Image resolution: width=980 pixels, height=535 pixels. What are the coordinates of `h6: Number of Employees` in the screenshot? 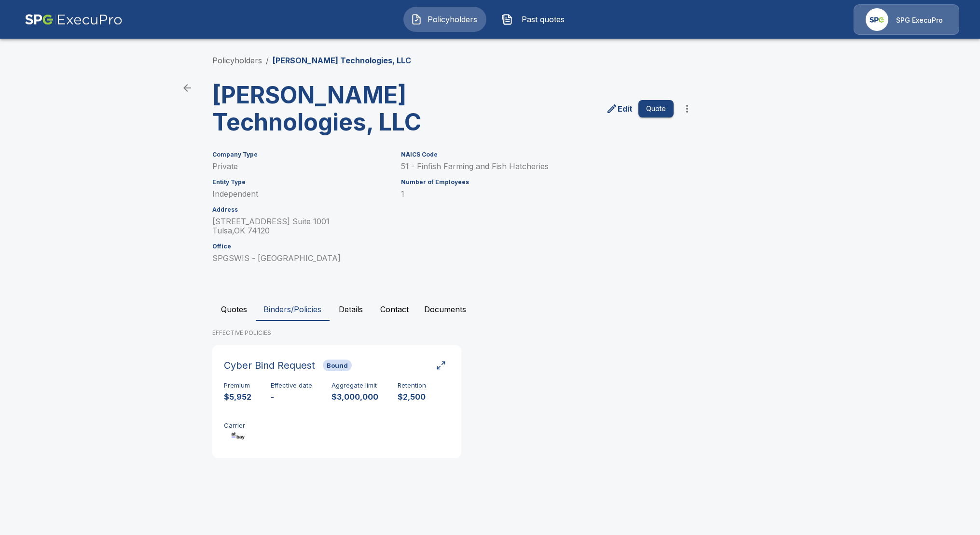 It's located at (537, 182).